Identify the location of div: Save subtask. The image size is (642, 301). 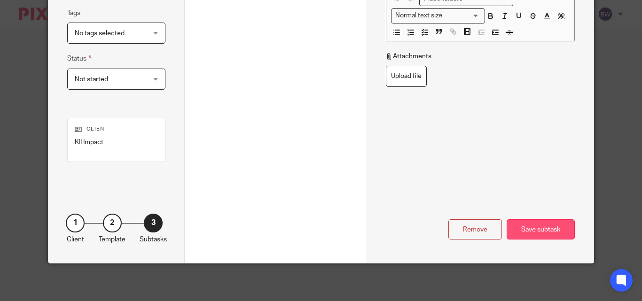
(541, 229).